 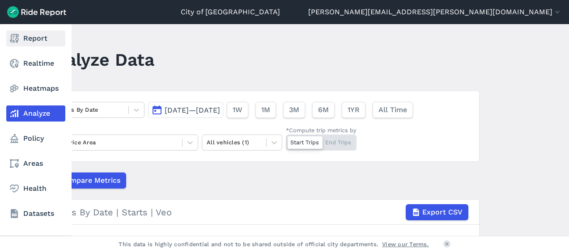 What do you see at coordinates (353, 110) in the screenshot?
I see `button: 1YR` at bounding box center [353, 110].